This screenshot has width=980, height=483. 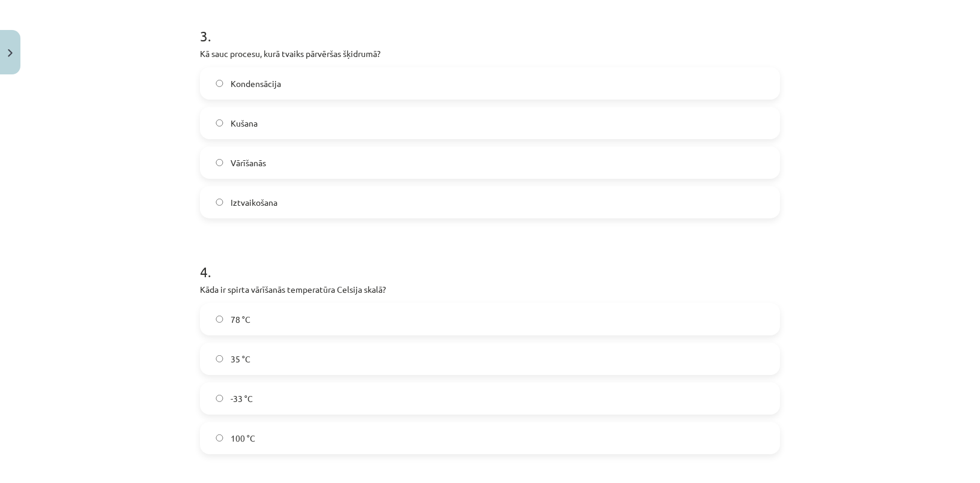 I want to click on input: Iztvaikošana, so click(x=219, y=203).